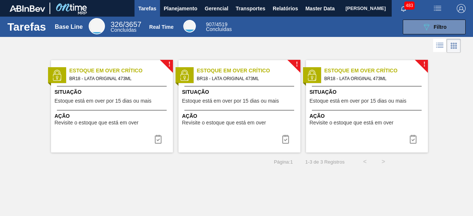  What do you see at coordinates (461, 8) in the screenshot?
I see `img: Logout` at bounding box center [461, 8].